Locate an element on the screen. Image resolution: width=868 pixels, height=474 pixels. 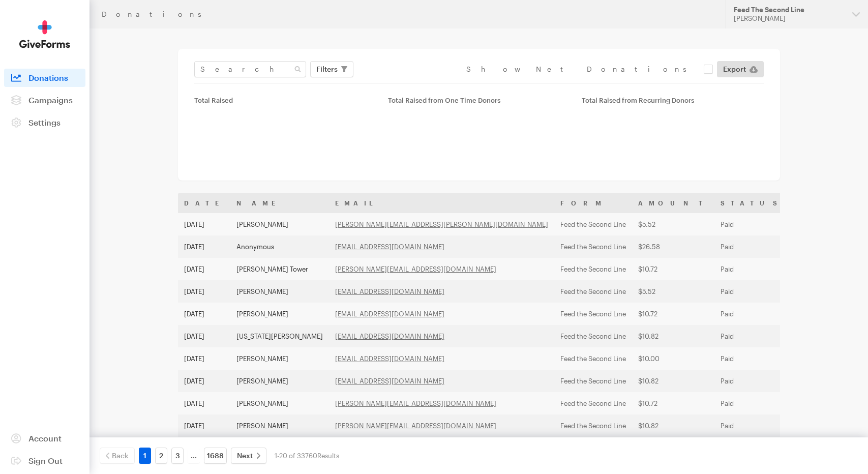
a: 3 is located at coordinates (178, 456).